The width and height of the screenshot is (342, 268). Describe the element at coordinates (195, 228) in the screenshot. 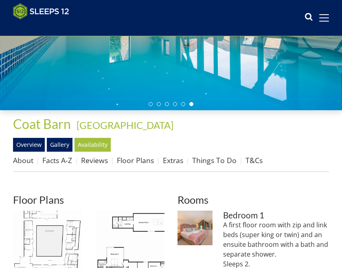

I see `img: Bedroom 1` at that location.